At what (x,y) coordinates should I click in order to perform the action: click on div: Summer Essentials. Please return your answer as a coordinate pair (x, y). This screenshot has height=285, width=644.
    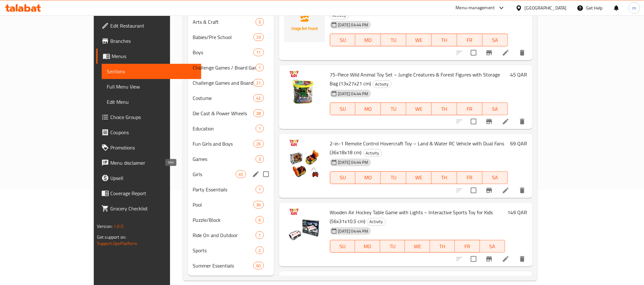
    Looking at the image, I should click on (223, 266).